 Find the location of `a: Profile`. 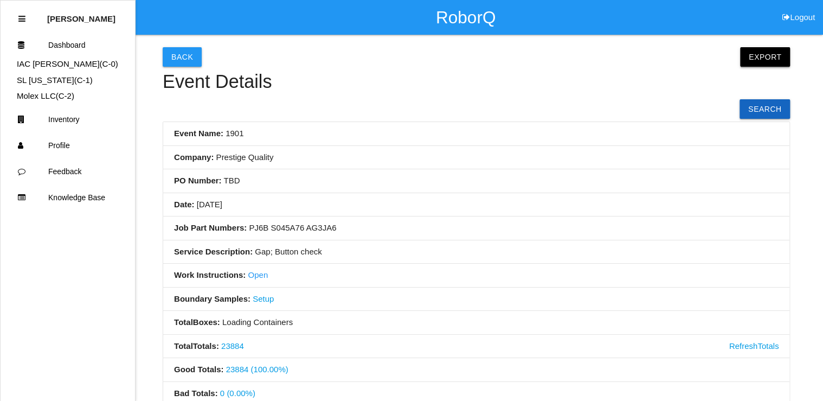

a: Profile is located at coordinates (68, 145).